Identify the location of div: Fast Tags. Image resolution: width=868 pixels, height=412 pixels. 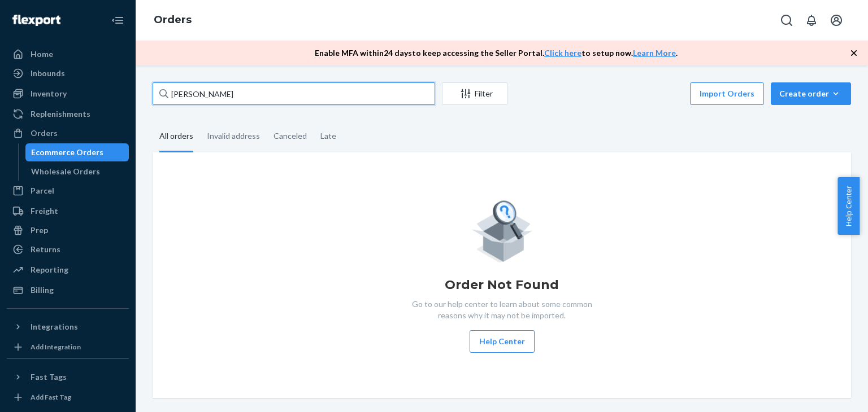
(48, 377).